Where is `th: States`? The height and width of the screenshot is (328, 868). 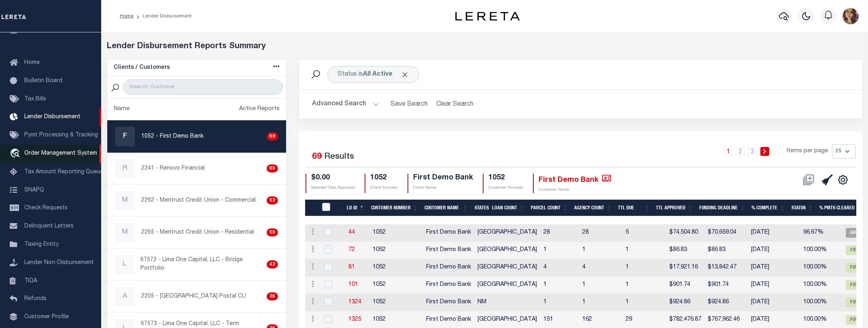 th: States is located at coordinates (480, 208).